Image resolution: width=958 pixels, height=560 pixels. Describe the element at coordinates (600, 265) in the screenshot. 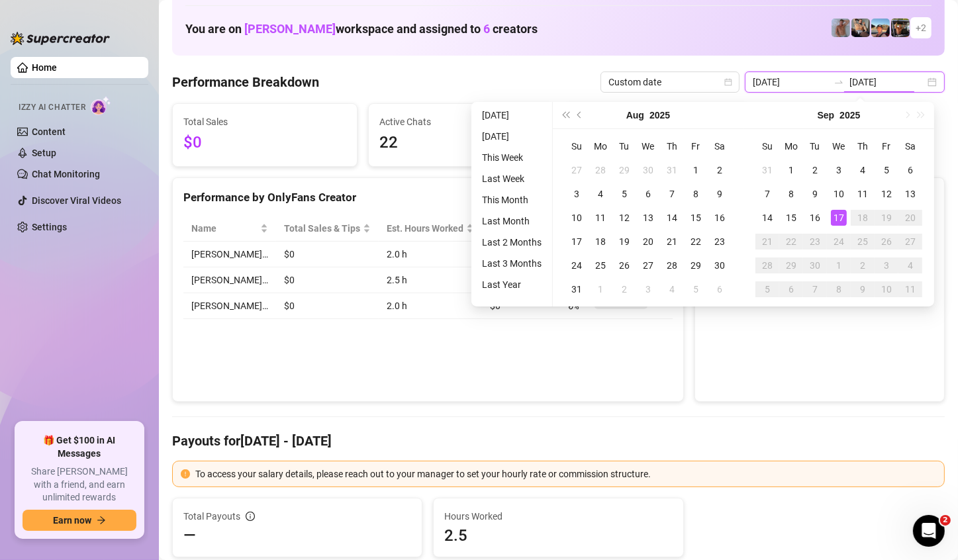

I see `td: 2025-08-25` at that location.